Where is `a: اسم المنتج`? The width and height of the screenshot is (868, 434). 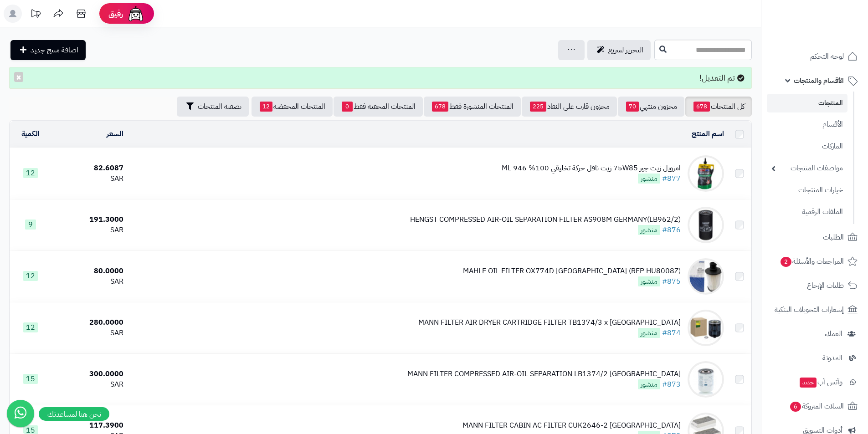
a: اسم المنتج is located at coordinates (707, 134).